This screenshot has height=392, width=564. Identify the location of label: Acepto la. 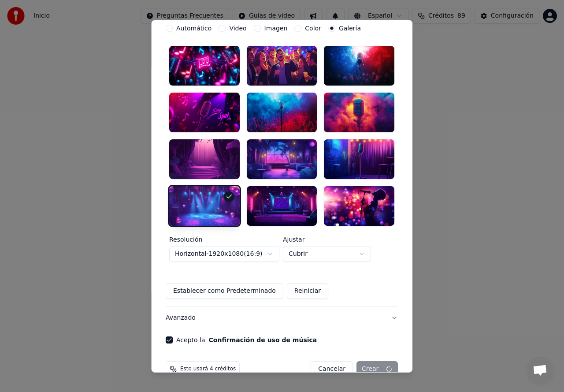
(246, 340).